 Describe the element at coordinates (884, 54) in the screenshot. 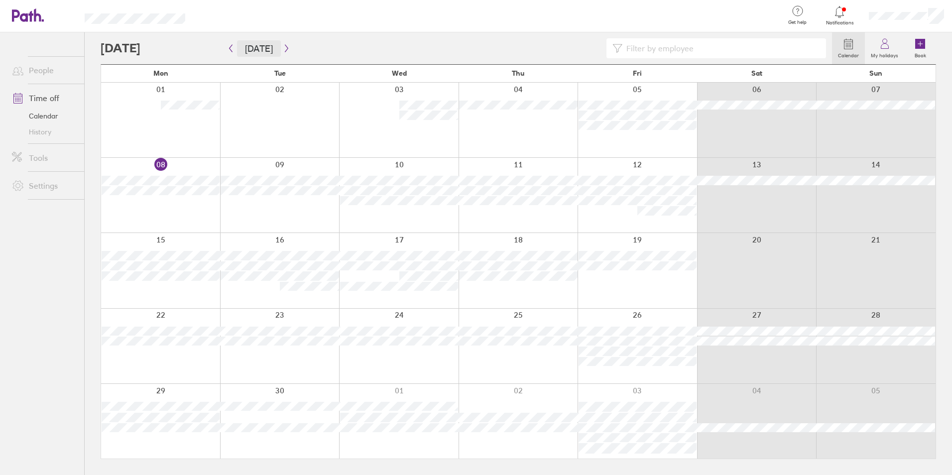

I see `label: My holidays` at that location.